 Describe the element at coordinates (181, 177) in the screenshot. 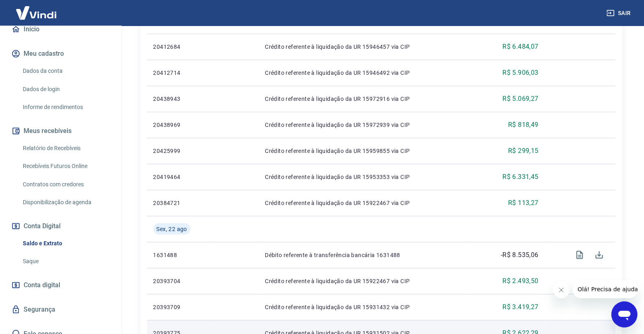

I see `p: 20419464` at that location.